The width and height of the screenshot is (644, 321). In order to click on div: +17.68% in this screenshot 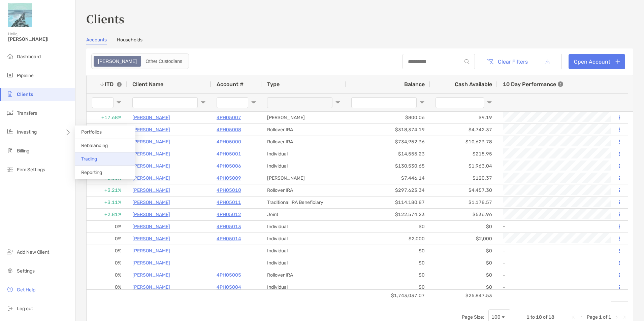, I will do `click(107, 117)`.